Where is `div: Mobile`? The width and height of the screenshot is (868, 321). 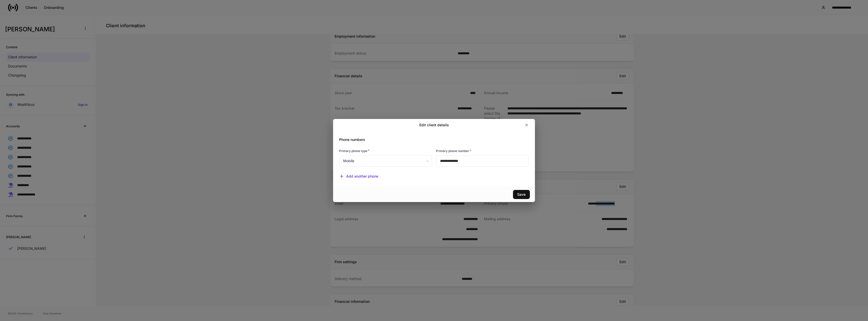
div: Mobile is located at coordinates (385, 161).